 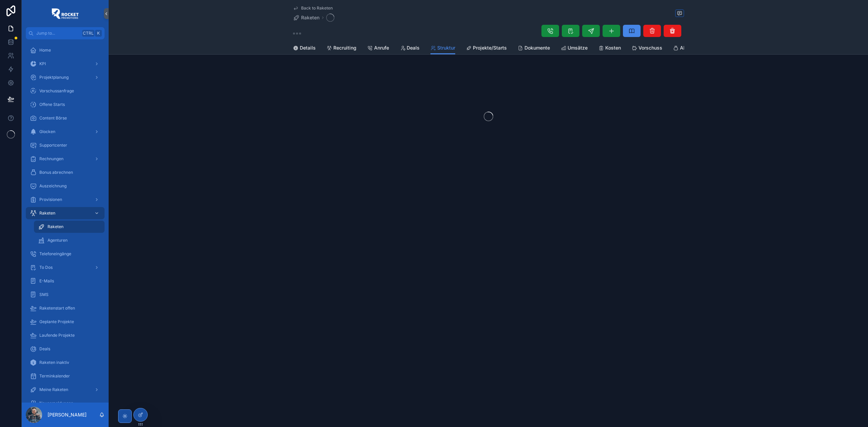 I want to click on span: K, so click(x=98, y=33).